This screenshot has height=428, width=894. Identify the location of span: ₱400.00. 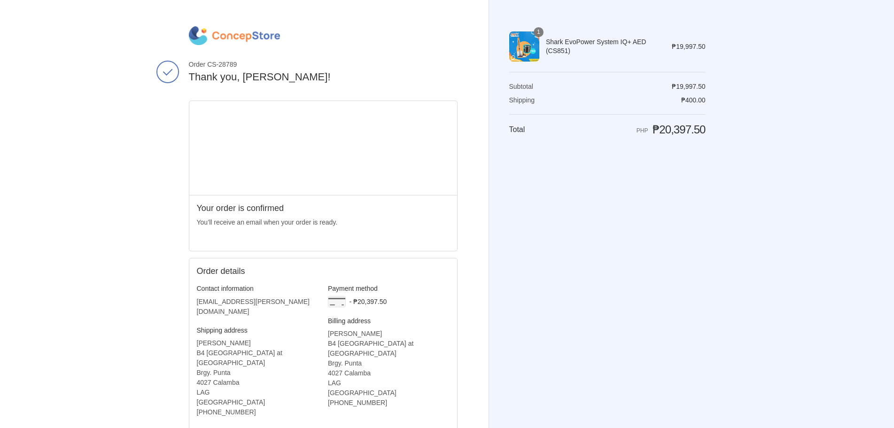
(693, 100).